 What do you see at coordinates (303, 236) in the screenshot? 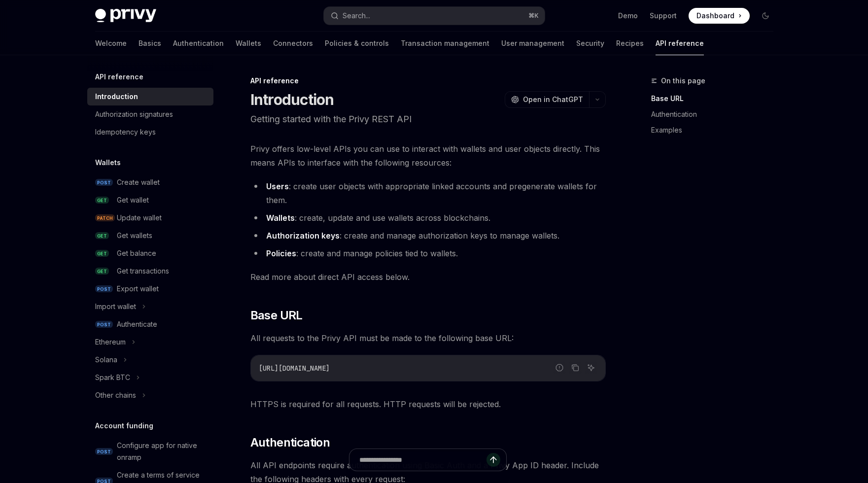
I see `strong: Authorization keys` at bounding box center [303, 236].